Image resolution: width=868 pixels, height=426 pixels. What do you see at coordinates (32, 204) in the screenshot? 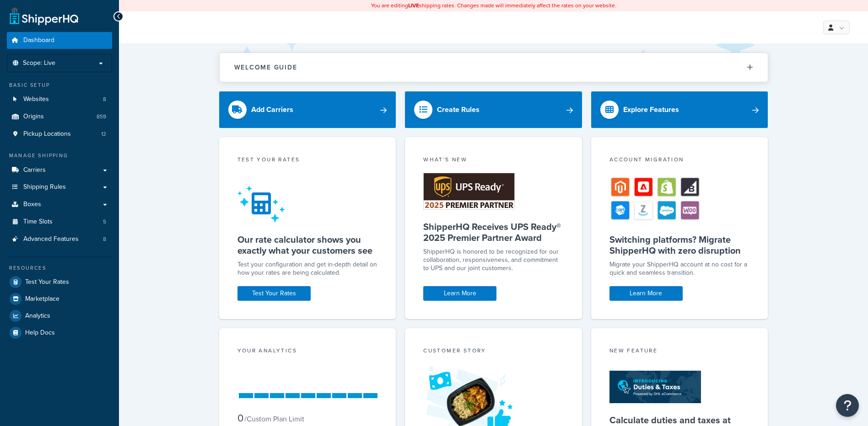
I see `span: Boxes` at bounding box center [32, 204].